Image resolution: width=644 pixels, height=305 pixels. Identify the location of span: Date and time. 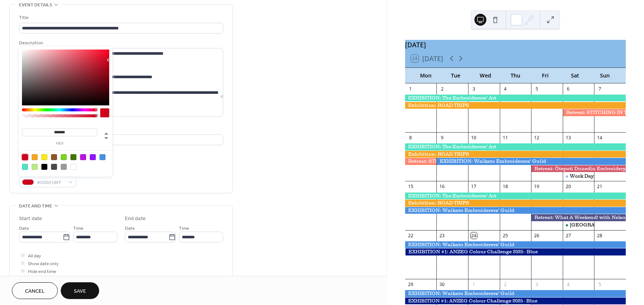
(35, 206).